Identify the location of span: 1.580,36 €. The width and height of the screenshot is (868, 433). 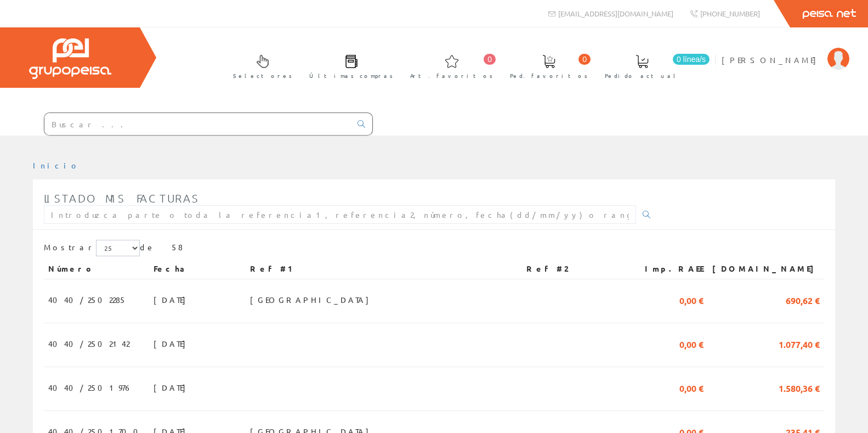
(799, 388).